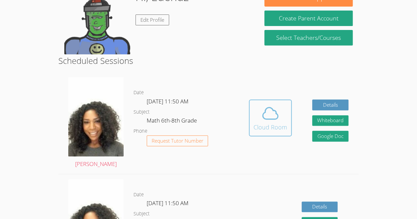 The height and width of the screenshot is (219, 417). What do you see at coordinates (308, 38) in the screenshot?
I see `a: Select Teachers/Courses` at bounding box center [308, 38].